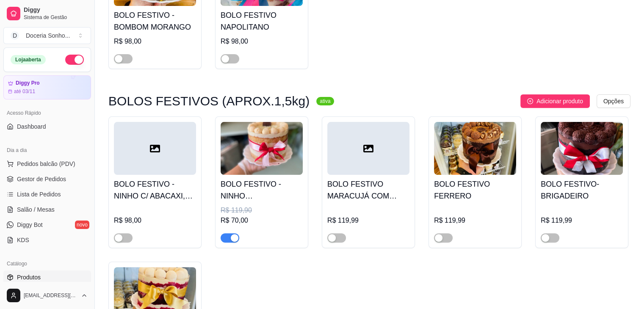 This screenshot has height=309, width=644. I want to click on button: Alterar Status, so click(75, 60).